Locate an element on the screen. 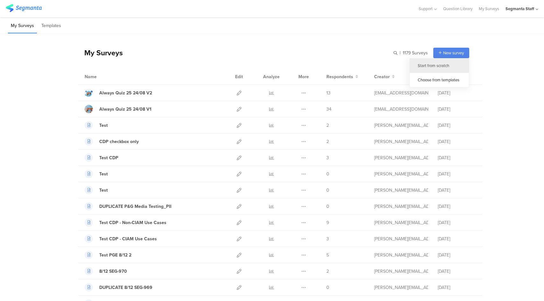 This screenshot has height=301, width=544. div: My Surveys is located at coordinates (100, 53).